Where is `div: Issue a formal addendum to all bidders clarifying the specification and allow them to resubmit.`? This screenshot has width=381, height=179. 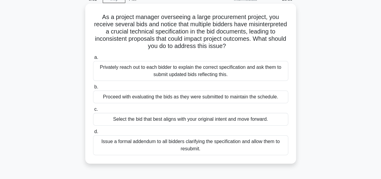 div: Issue a formal addendum to all bidders clarifying the specification and allow them to resubmit. is located at coordinates (191, 145).